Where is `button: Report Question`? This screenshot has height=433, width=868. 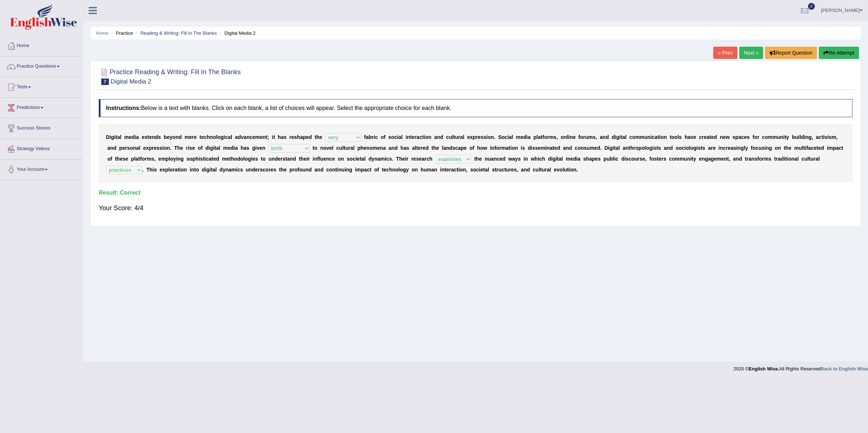 button: Report Question is located at coordinates (791, 53).